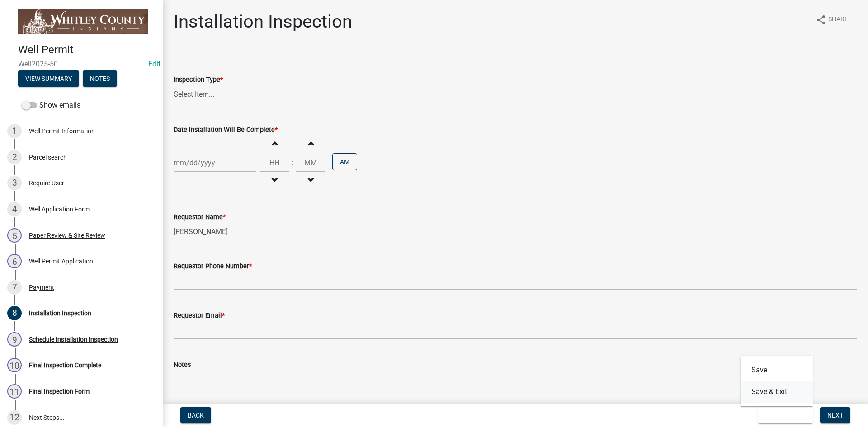  I want to click on input: Hours, so click(274, 163).